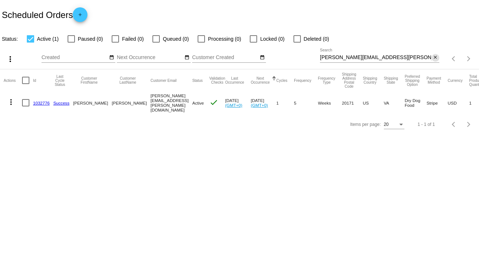 The height and width of the screenshot is (258, 479). Describe the element at coordinates (376, 58) in the screenshot. I see `input: Search` at that location.